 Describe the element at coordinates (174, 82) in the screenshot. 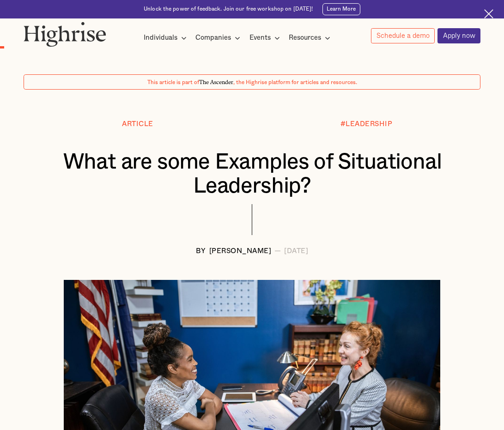

I see `span: This article is part of` at that location.